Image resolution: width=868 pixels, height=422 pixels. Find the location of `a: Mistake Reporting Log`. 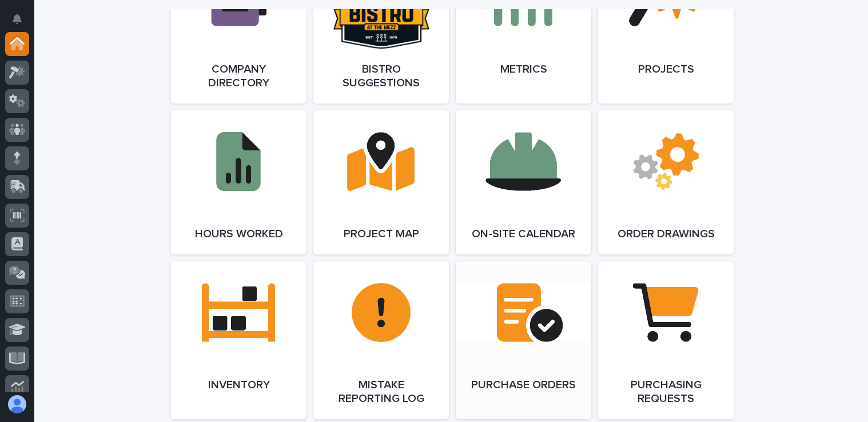

a: Mistake Reporting Log is located at coordinates (381, 340).